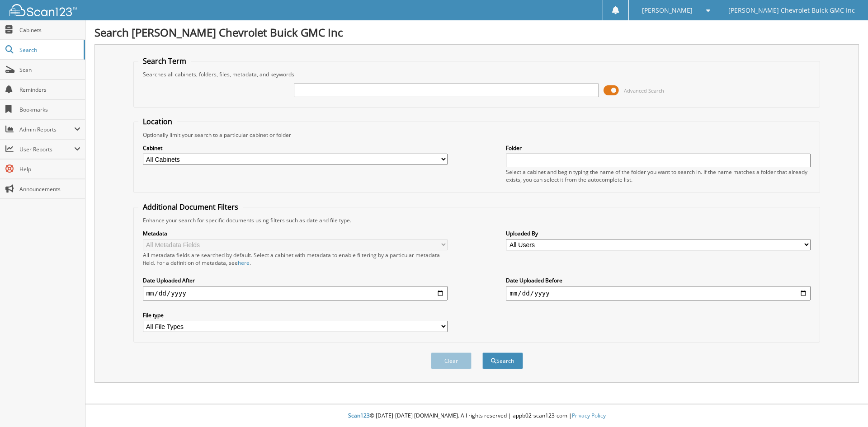 The height and width of the screenshot is (427, 868). What do you see at coordinates (295, 233) in the screenshot?
I see `label: Metadata` at bounding box center [295, 233].